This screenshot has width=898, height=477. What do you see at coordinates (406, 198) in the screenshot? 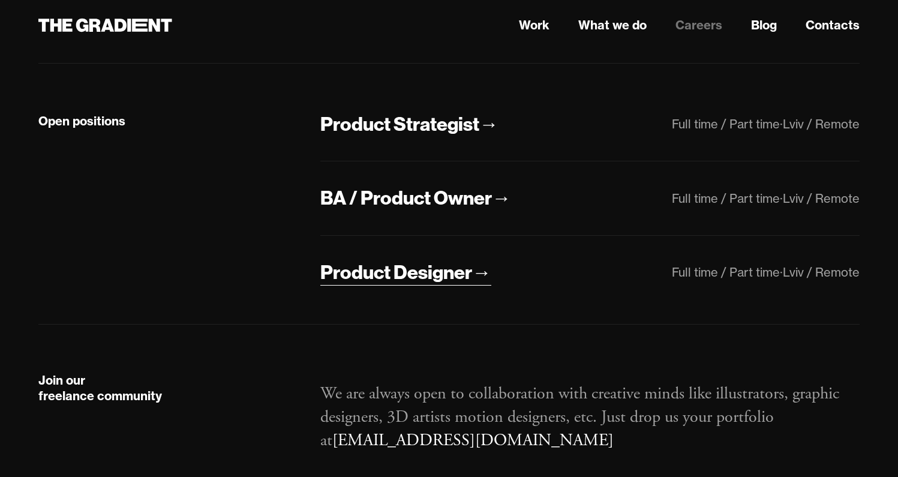
I see `div: BA / Product Owner` at bounding box center [406, 198].